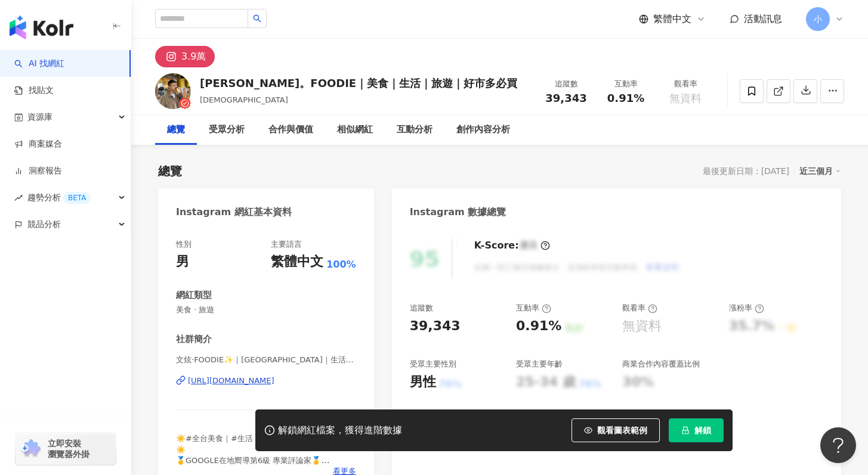  Describe the element at coordinates (41, 28) in the screenshot. I see `img: logo` at that location.